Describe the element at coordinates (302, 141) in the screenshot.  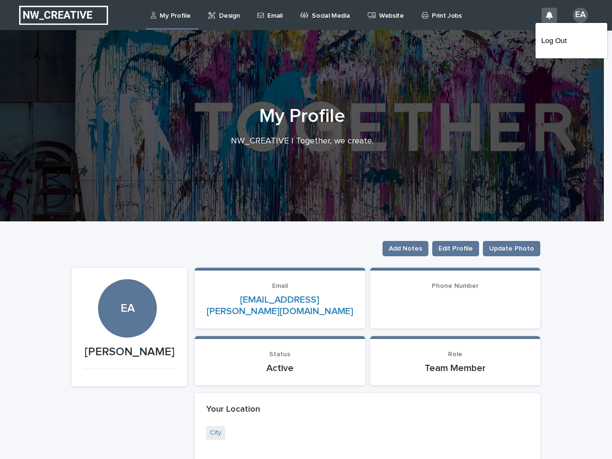
I see `p: NW_CREATIVE | Together, we create.` at that location.